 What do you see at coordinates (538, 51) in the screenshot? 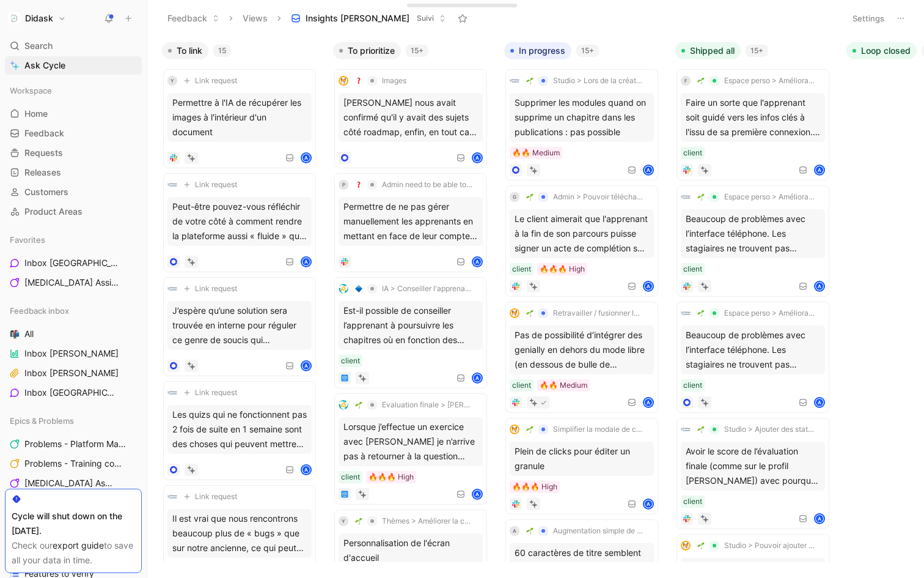
I see `button: In progress` at bounding box center [538, 51].